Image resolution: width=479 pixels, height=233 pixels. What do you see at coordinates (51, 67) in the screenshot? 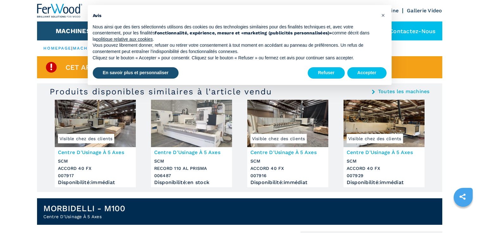
I see `img: SoldProduct` at bounding box center [51, 67].